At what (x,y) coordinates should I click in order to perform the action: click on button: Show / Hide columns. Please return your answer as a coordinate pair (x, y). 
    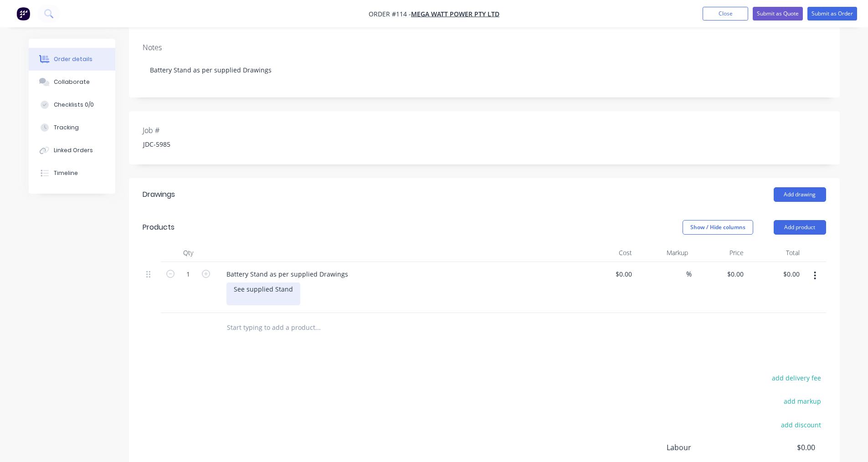
    Looking at the image, I should click on (718, 228).